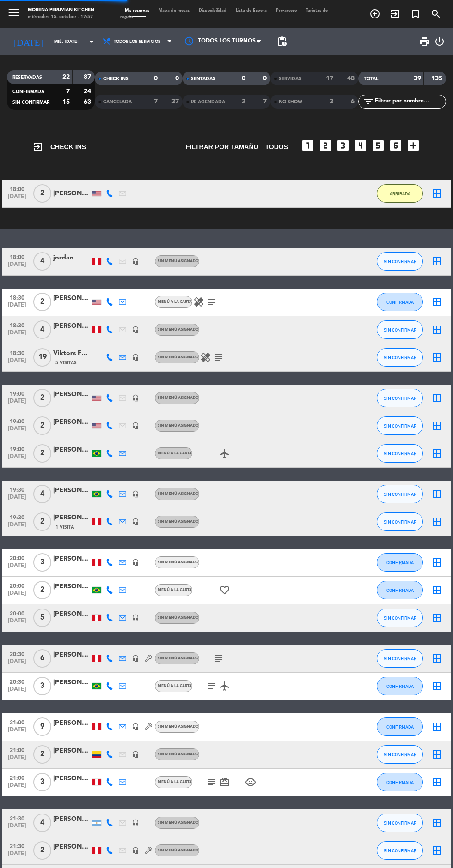 The image size is (453, 868). What do you see at coordinates (72, 258) in the screenshot?
I see `div: jordan` at bounding box center [72, 258].